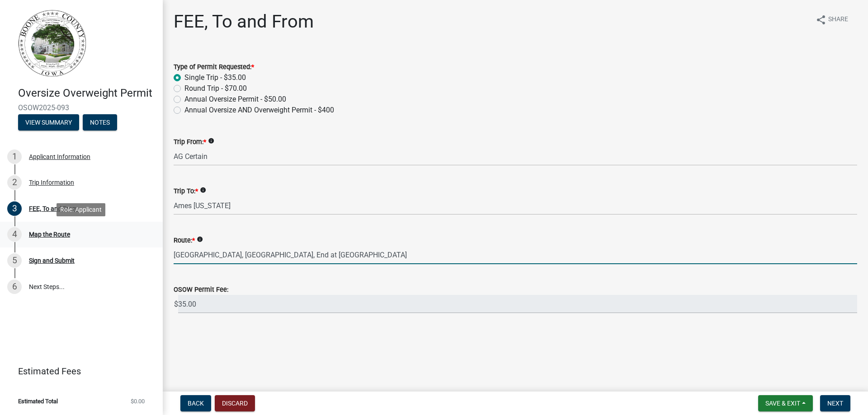 Image resolution: width=868 pixels, height=415 pixels. What do you see at coordinates (785, 403) in the screenshot?
I see `button: Save & Exit` at bounding box center [785, 403].